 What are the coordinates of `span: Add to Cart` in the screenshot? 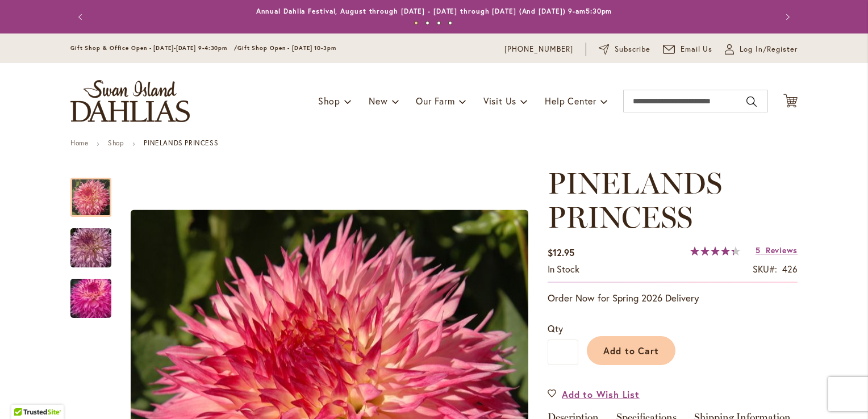 It's located at (631, 350).